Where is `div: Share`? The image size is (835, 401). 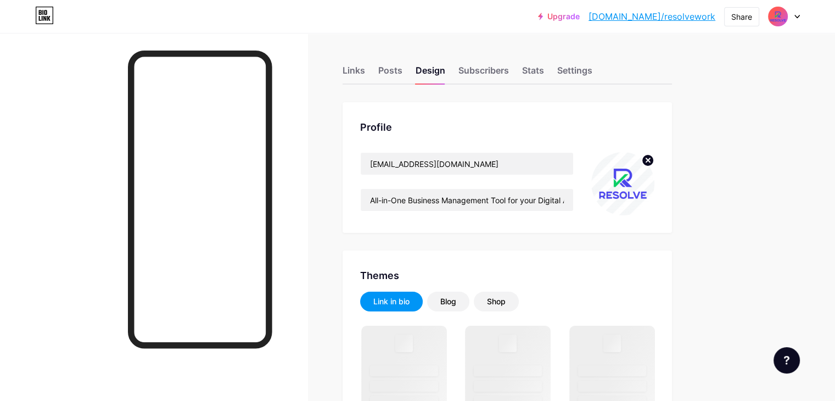 div: Share is located at coordinates (741, 16).